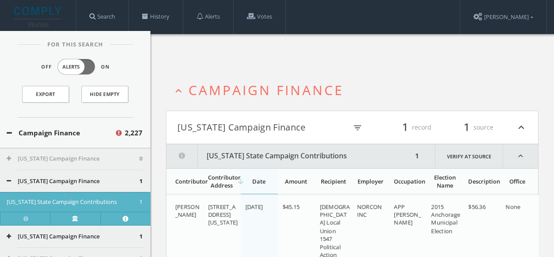 Image resolution: width=554 pixels, height=257 pixels. What do you see at coordinates (222, 181) in the screenshot?
I see `div: Contributor Address` at bounding box center [222, 181].